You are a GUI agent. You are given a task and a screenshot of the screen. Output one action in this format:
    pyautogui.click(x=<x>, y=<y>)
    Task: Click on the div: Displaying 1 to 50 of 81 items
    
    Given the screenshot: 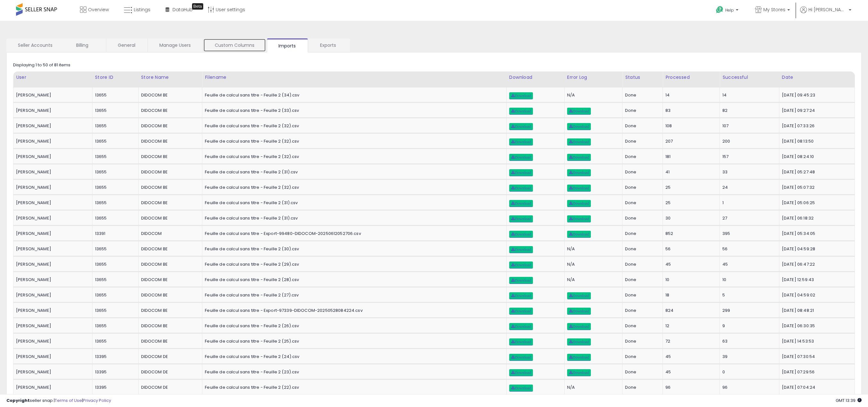 What is the action you would take?
    pyautogui.click(x=41, y=65)
    